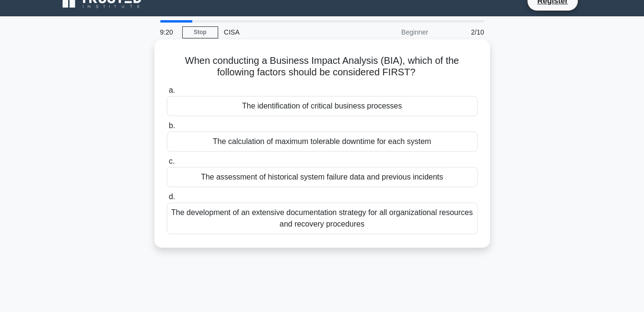 This screenshot has width=644, height=312. I want to click on div: Beginner, so click(392, 32).